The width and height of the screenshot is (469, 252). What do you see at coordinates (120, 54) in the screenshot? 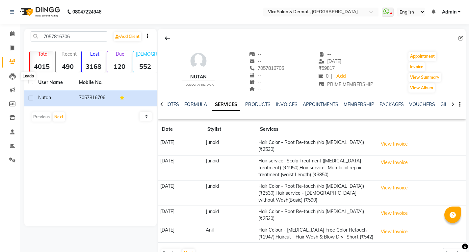
I see `p: Due` at bounding box center [120, 54].